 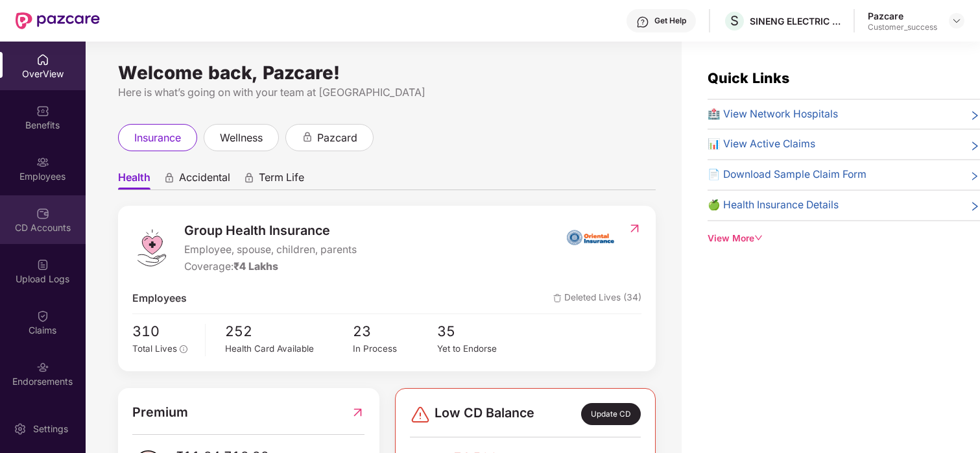 What do you see at coordinates (43, 162) in the screenshot?
I see `img: svg+xml;base64,PHN2ZyBpZD0iRW1wbG95ZWVzIiB4bWxucz0iaHR0cDovL3d3dy53My5vcmcvMjAwMC9zdmciIHdpZHRoPS...` at bounding box center [43, 162].